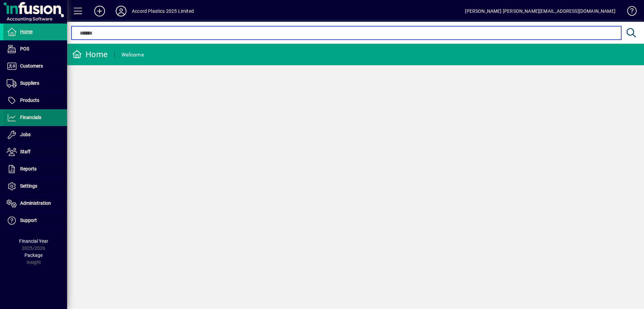 This screenshot has width=644, height=309. What do you see at coordinates (28, 220) in the screenshot?
I see `span: Support` at bounding box center [28, 220].